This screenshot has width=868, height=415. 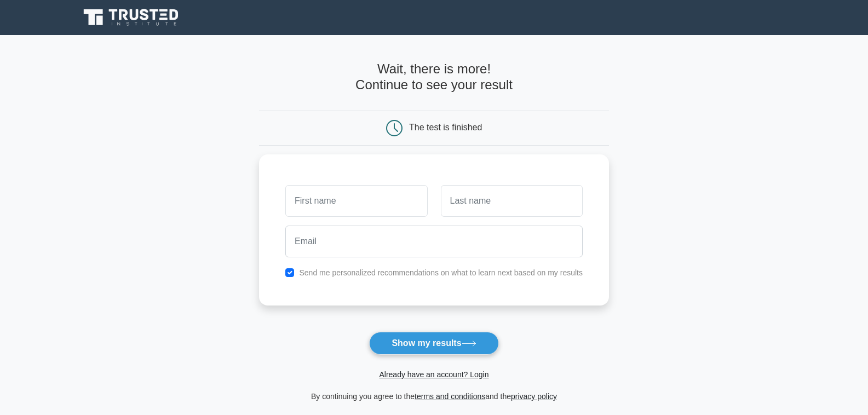 What do you see at coordinates (450, 396) in the screenshot?
I see `a: terms and conditions` at bounding box center [450, 396].